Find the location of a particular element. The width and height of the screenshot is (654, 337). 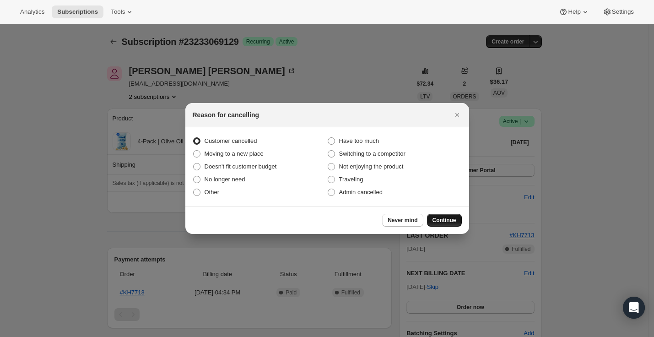

span: Other is located at coordinates (212, 192).